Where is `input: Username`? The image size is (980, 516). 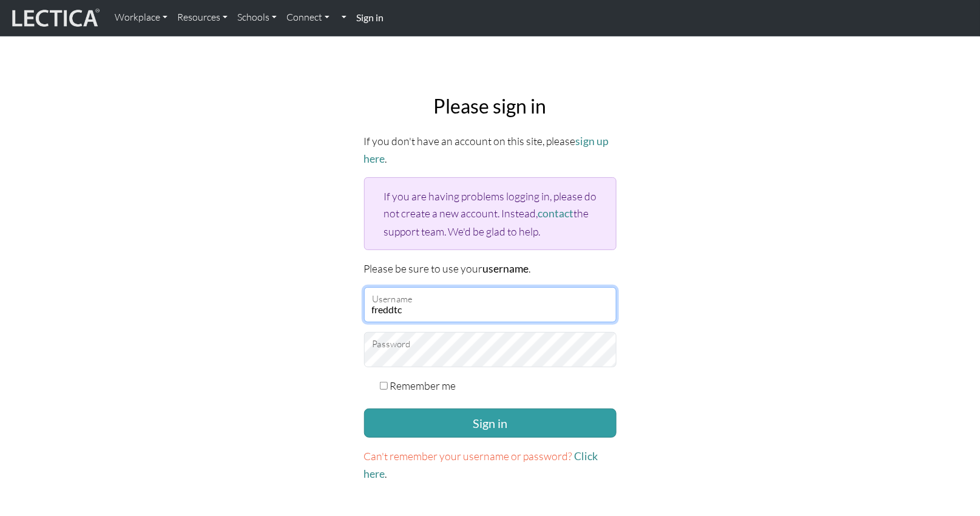
input: Username is located at coordinates (490, 305).